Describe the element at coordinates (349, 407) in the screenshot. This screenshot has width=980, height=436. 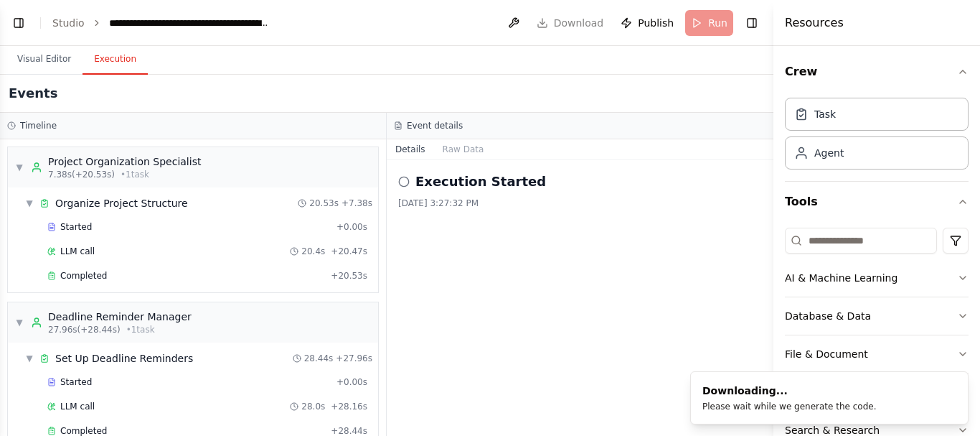
I see `span: + 28.16s` at that location.